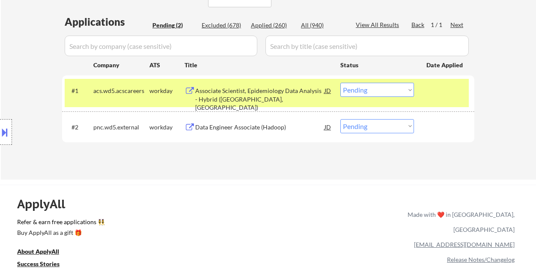  Describe the element at coordinates (260, 127) in the screenshot. I see `div: Data Engineer Associate (Hadoop)` at that location.